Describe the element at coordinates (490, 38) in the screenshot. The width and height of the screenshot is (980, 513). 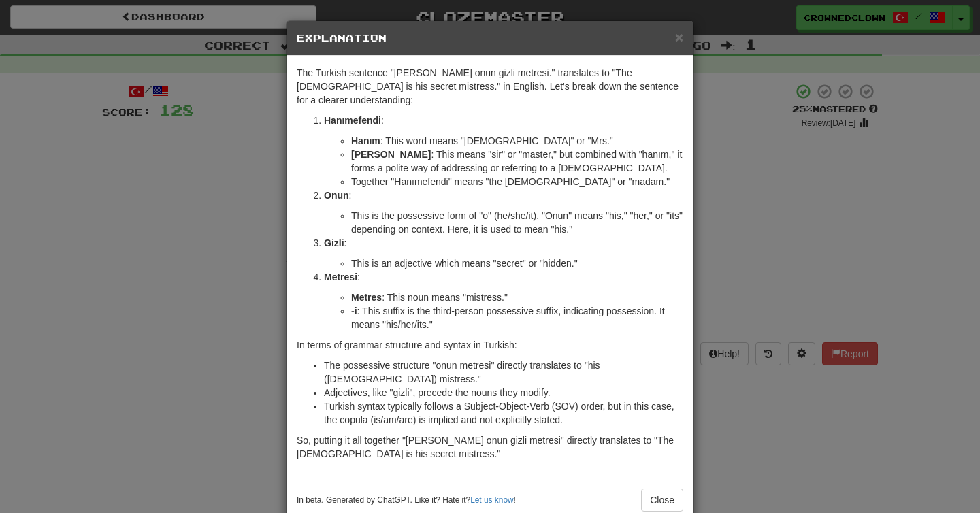
I see `h5: Explanation` at that location.